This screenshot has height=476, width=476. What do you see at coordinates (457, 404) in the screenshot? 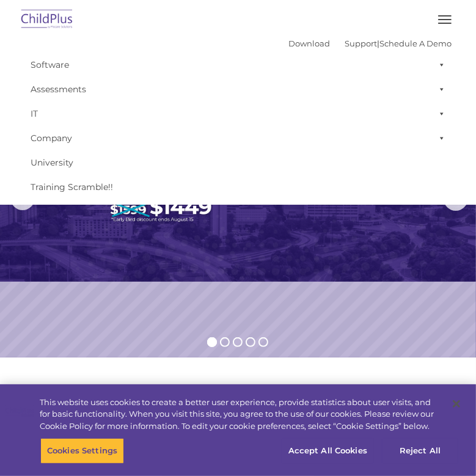
I see `button: Close` at bounding box center [457, 404].